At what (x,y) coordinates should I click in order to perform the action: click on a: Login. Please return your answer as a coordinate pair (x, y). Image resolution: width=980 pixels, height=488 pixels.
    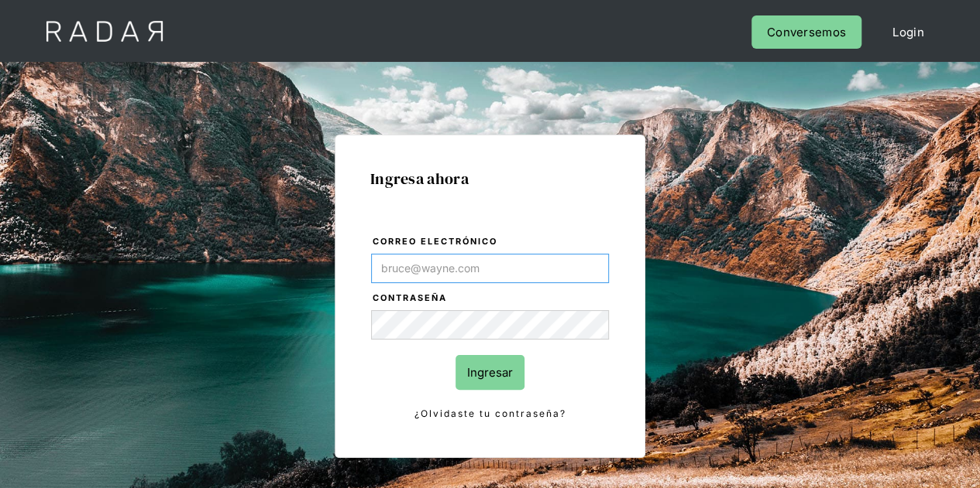
    Looking at the image, I should click on (908, 31).